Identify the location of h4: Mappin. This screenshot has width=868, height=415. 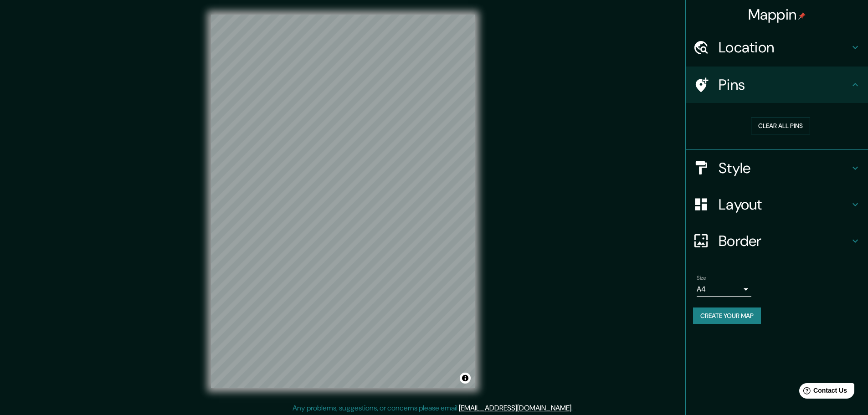
(777, 15).